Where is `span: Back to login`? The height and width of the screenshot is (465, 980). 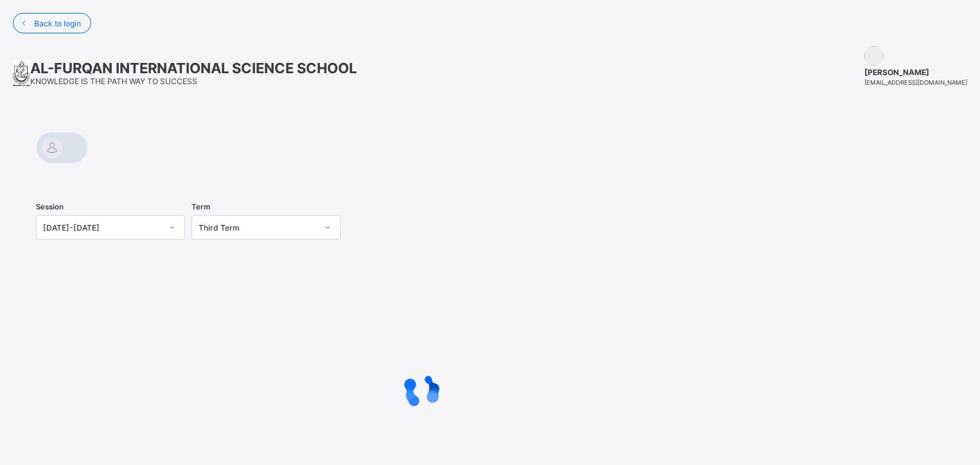
span: Back to login is located at coordinates (57, 23).